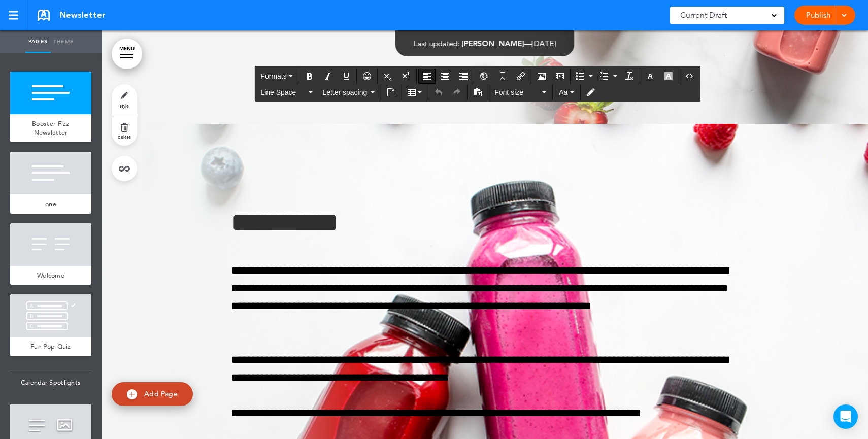 The width and height of the screenshot is (868, 439). What do you see at coordinates (584, 76) in the screenshot?
I see `div: Bullet list` at bounding box center [584, 76].